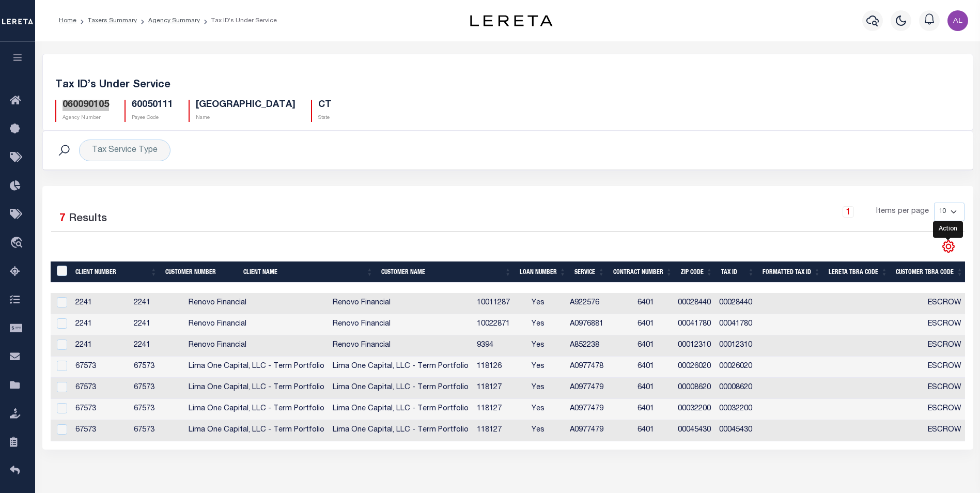  Describe the element at coordinates (18, 243) in the screenshot. I see `i: travel_explore` at that location.